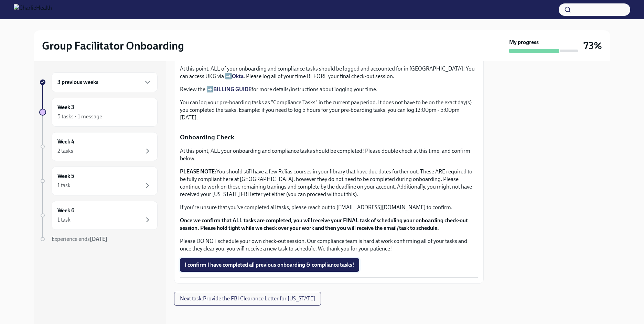  Describe the element at coordinates (65, 142) in the screenshot. I see `h6: Week 4` at that location.